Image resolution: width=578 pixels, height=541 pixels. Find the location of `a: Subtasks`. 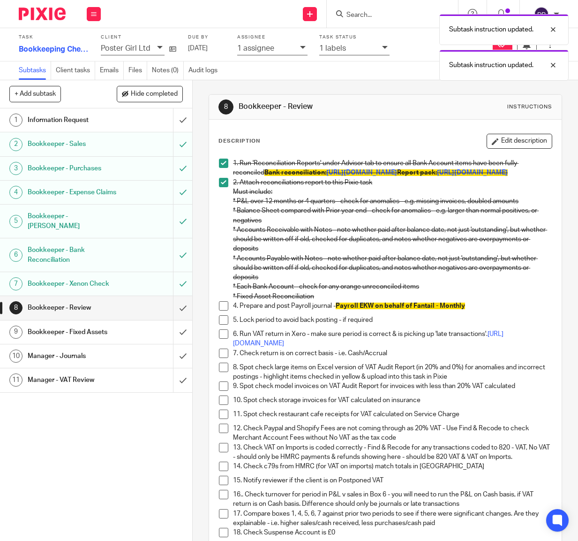

a: Subtasks is located at coordinates (35, 70).